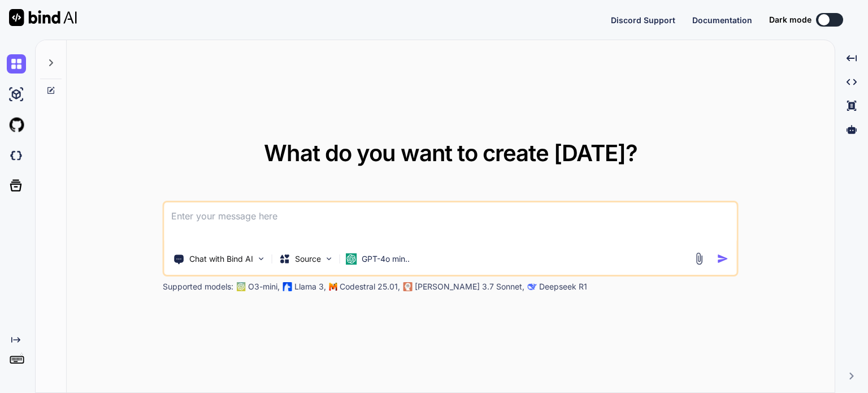  I want to click on p: Supported models:, so click(198, 287).